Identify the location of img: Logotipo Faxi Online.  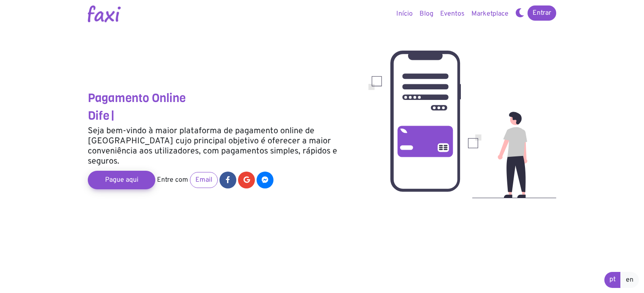
(104, 14).